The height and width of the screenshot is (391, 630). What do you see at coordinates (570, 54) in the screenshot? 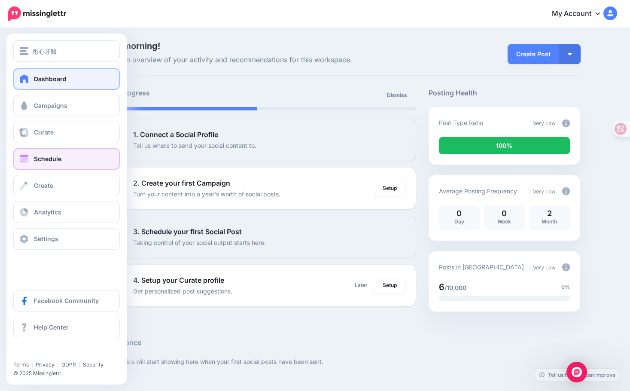
I see `img: arrow-down-white.png` at bounding box center [570, 54].